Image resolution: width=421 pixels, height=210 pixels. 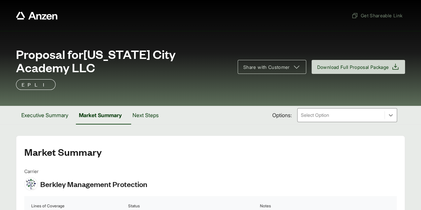 I want to click on a: Anzen website, so click(x=37, y=16).